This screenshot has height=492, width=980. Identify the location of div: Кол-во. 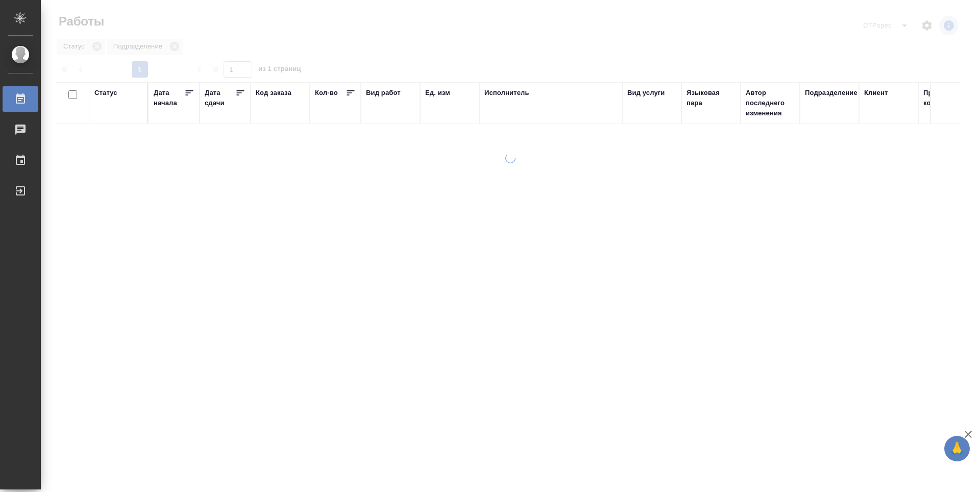
(326, 92).